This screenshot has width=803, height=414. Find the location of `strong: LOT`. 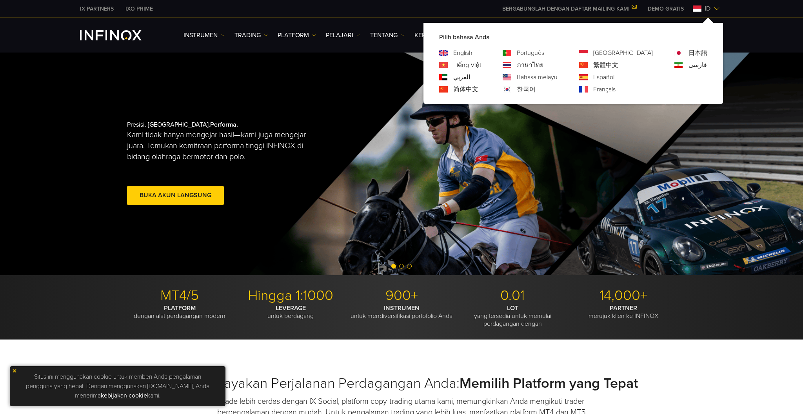

strong: LOT is located at coordinates (512, 308).